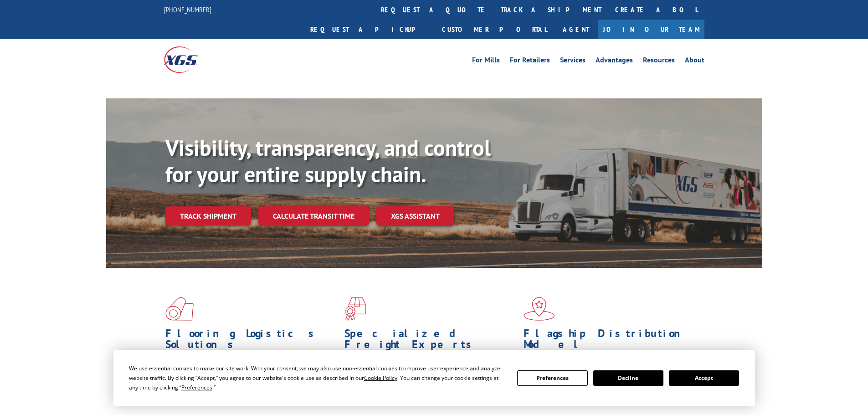  Describe the element at coordinates (415, 216) in the screenshot. I see `a: XGS ASSISTANT` at that location.